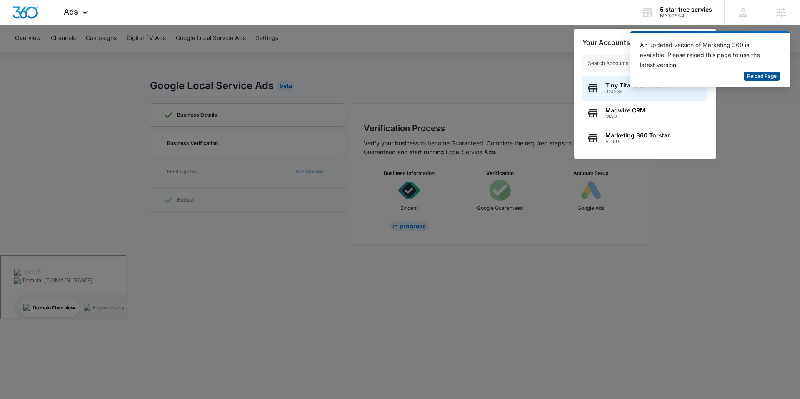 The width and height of the screenshot is (800, 399). I want to click on span: Marketing 360 Torstar, so click(638, 135).